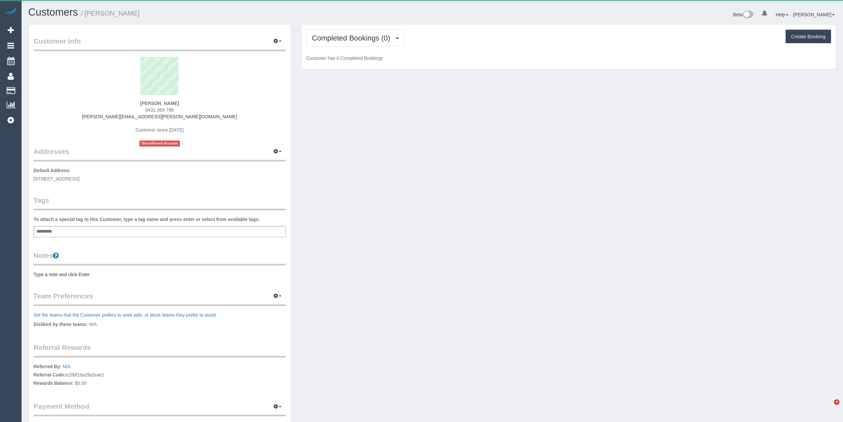 This screenshot has height=422, width=843. I want to click on legend: Tags, so click(160, 202).